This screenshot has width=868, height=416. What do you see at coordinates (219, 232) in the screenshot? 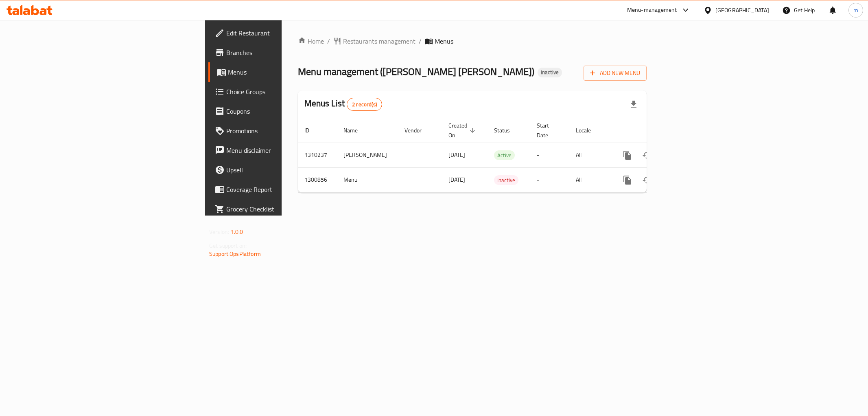
I see `span: Version:` at bounding box center [219, 232].